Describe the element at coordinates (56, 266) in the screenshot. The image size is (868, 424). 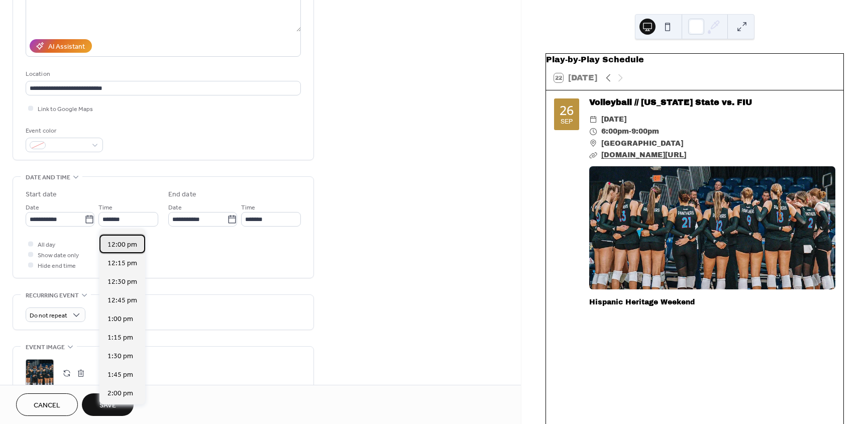
I see `span: Hide end time` at that location.